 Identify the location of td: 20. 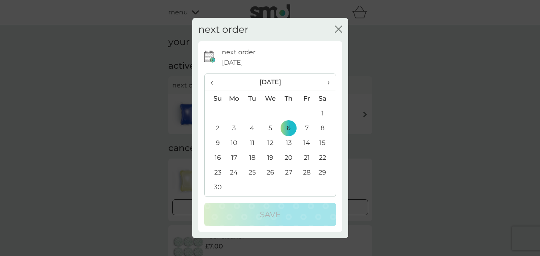
(288, 157).